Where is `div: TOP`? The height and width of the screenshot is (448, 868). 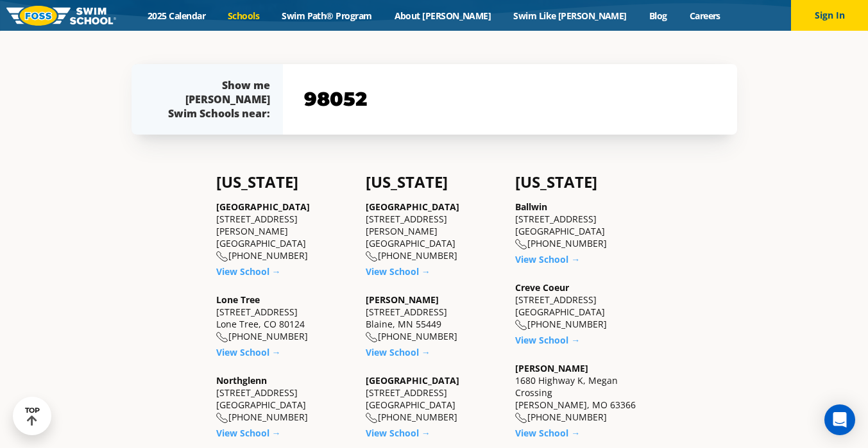 div: TOP is located at coordinates (32, 416).